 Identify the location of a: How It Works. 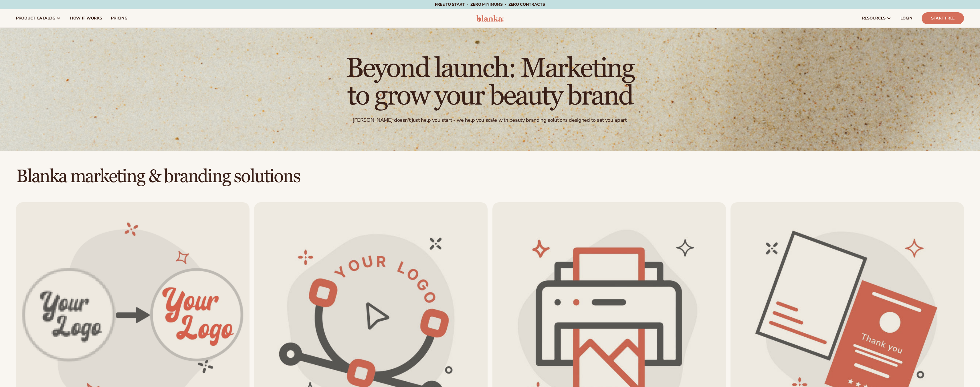
(86, 18).